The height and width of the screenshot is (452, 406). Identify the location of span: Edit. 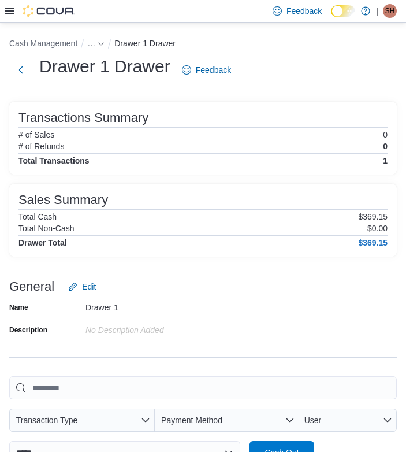
(89, 287).